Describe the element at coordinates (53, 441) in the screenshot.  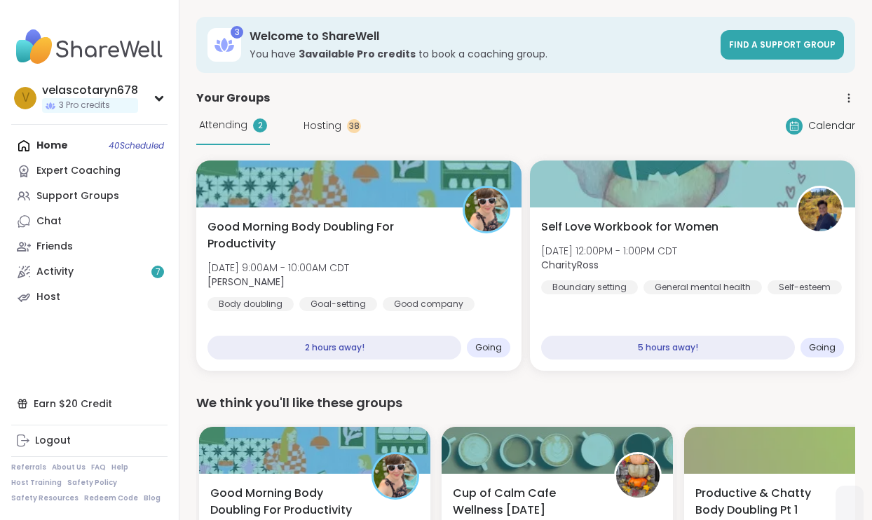
I see `div: Logout` at that location.